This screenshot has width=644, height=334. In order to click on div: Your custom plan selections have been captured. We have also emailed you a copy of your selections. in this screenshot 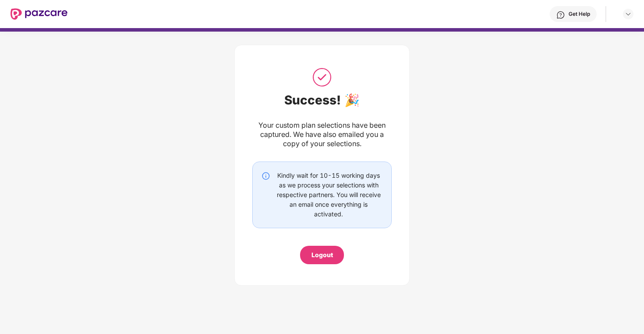, I will do `click(322, 134)`.